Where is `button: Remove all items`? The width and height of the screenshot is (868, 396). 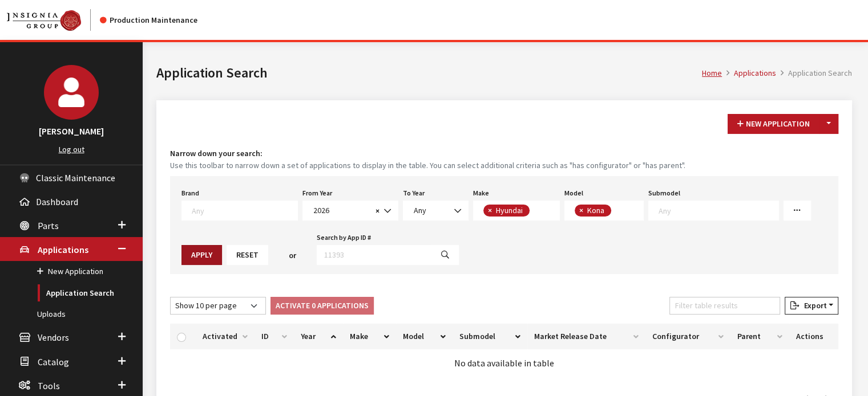
button: Remove all items is located at coordinates (375, 211).